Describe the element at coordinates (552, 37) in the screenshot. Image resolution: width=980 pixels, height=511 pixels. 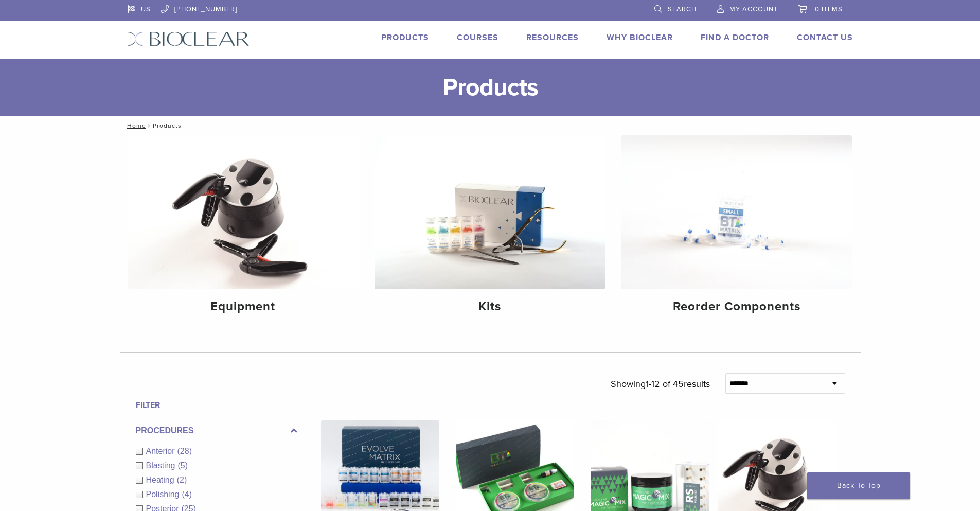
I see `a: Resources` at that location.